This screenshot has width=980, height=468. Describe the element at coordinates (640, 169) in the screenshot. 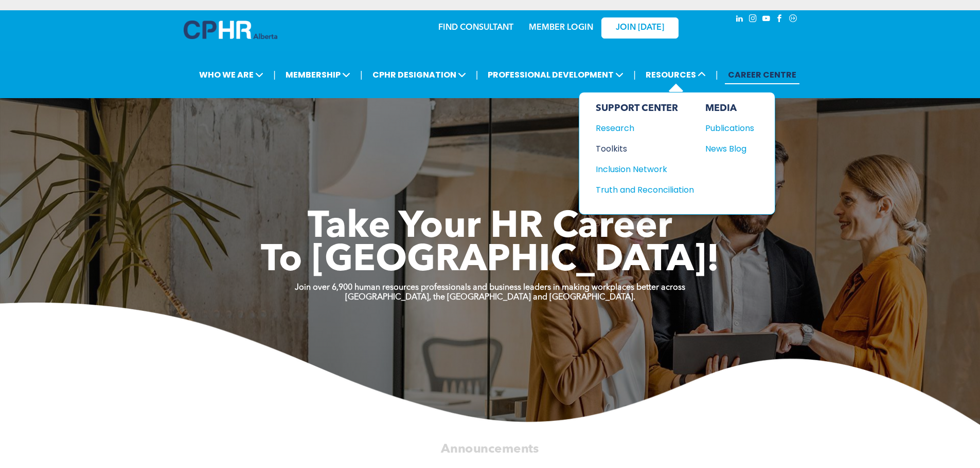

I see `div: Inclusion Network` at that location.